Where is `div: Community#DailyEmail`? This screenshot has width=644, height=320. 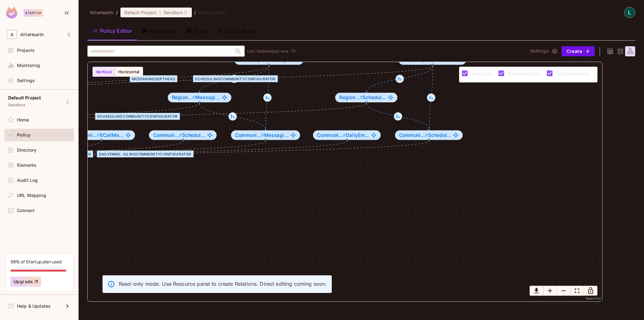
div: Community#DailyEmail is located at coordinates (346, 135).